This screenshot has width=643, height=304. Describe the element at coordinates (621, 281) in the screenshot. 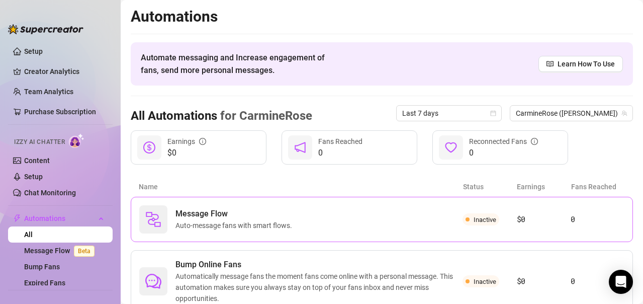

I see `div: Open Intercom Messenger` at that location.